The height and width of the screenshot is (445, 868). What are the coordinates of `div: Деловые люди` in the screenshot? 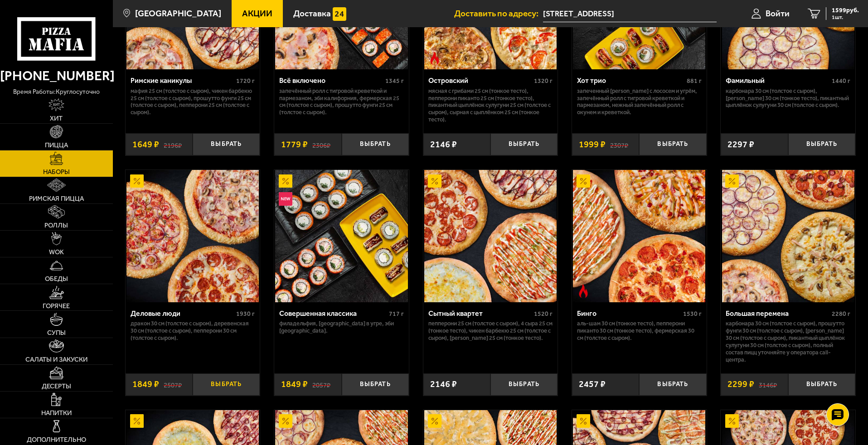 It's located at (182, 313).